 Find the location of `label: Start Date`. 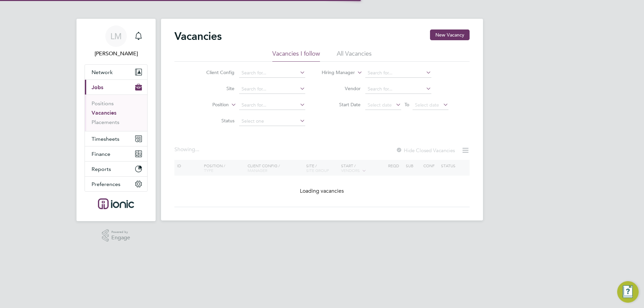

label: Start Date is located at coordinates (341, 105).